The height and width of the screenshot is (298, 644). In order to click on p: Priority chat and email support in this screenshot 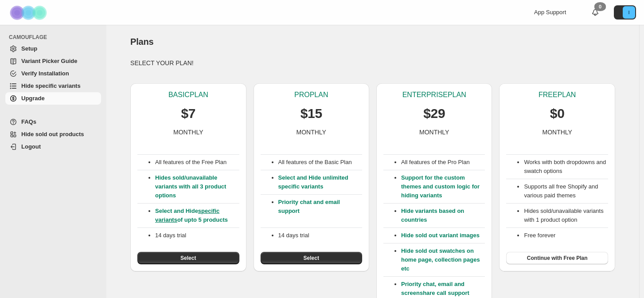, I will do `click(320, 211)`.